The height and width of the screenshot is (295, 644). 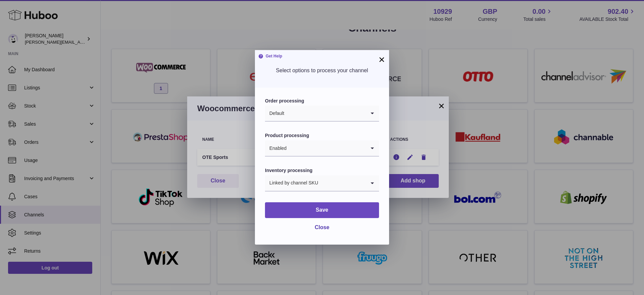 I want to click on label: Order processing, so click(x=322, y=100).